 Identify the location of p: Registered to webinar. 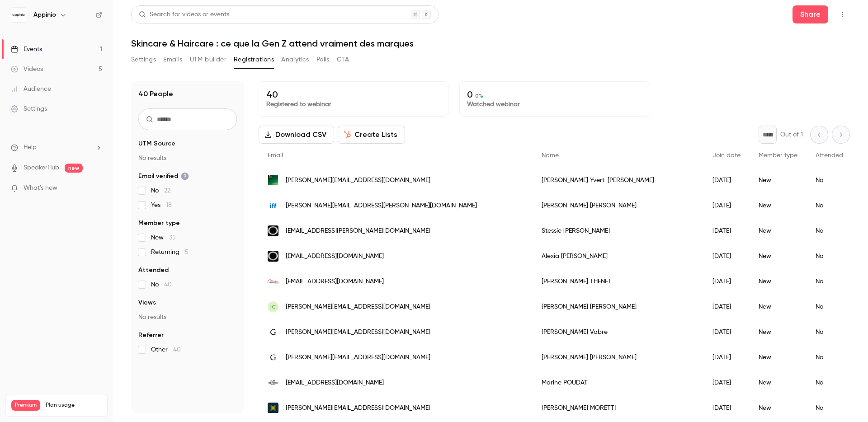
(354, 104).